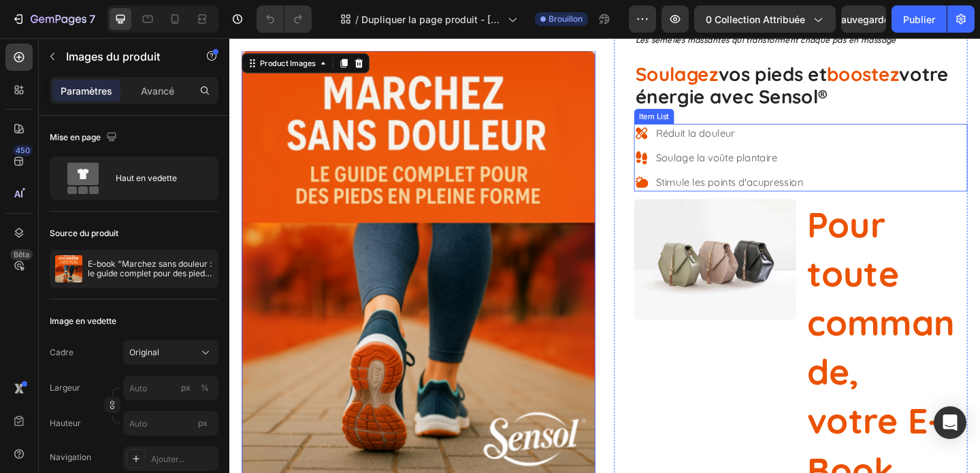 The height and width of the screenshot is (473, 980). What do you see at coordinates (92, 19) in the screenshot?
I see `font: 7` at bounding box center [92, 19].